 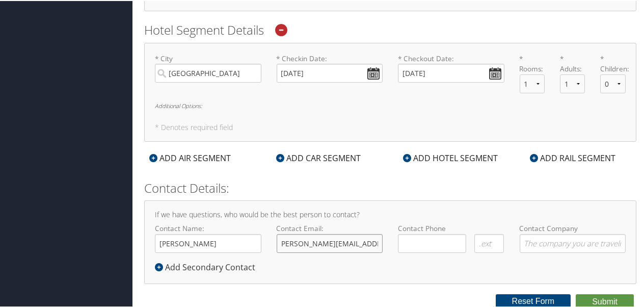 I want to click on input: * Checkout Date:, so click(x=451, y=72).